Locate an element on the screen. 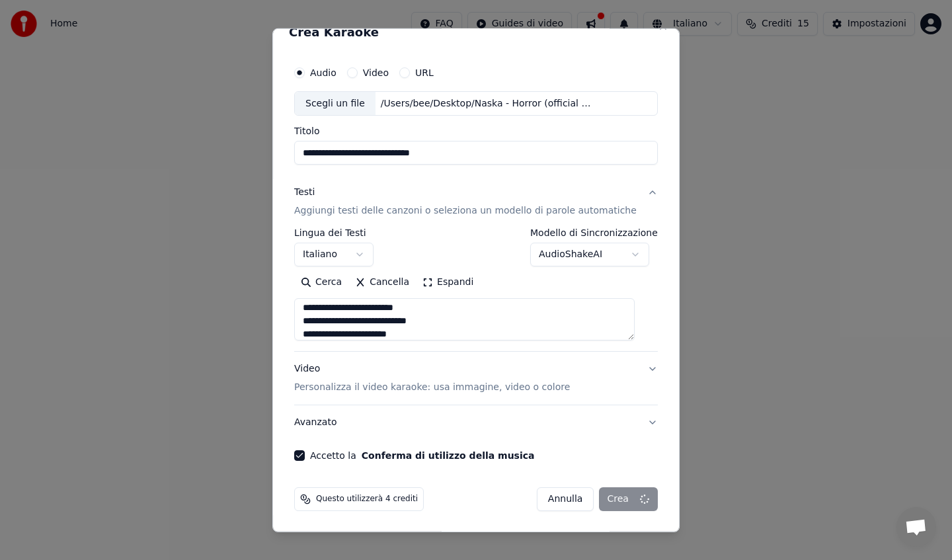 The height and width of the screenshot is (560, 952). h2: Crea Karaoke is located at coordinates (476, 32).